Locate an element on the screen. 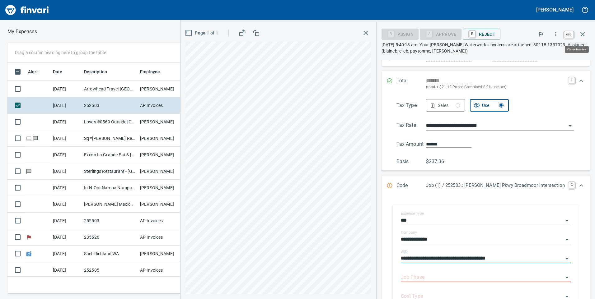 This screenshot has height=299, width=595. p: Drag a column heading here to group the table is located at coordinates (60, 53).